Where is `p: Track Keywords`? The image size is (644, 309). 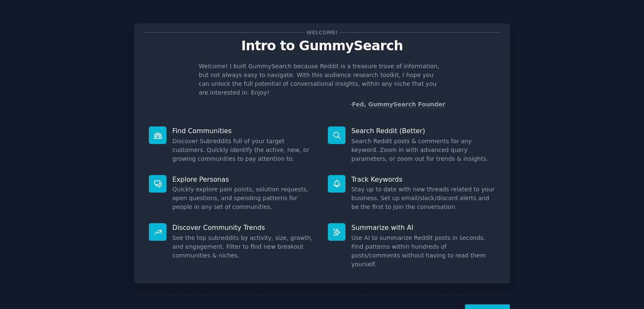 p: Track Keywords is located at coordinates (423, 179).